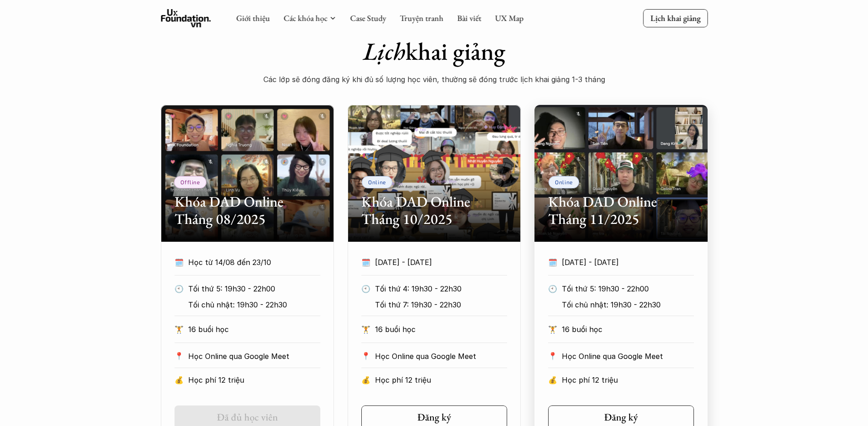 This screenshot has height=426, width=868. I want to click on a: Truyện tranh, so click(421, 18).